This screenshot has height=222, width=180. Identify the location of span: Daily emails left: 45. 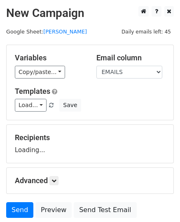
(147, 32).